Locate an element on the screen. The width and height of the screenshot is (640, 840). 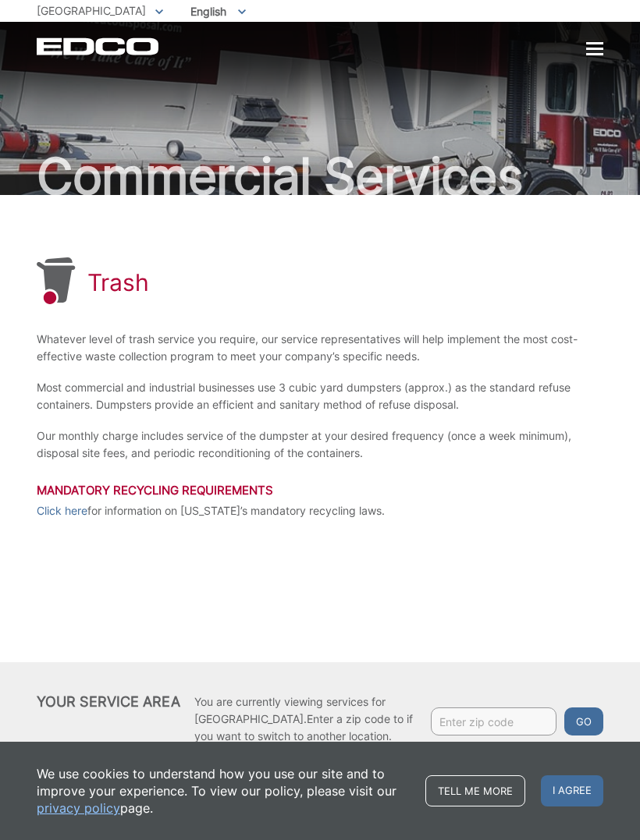
h3: Mandatory Recycling Requirements is located at coordinates (320, 491).